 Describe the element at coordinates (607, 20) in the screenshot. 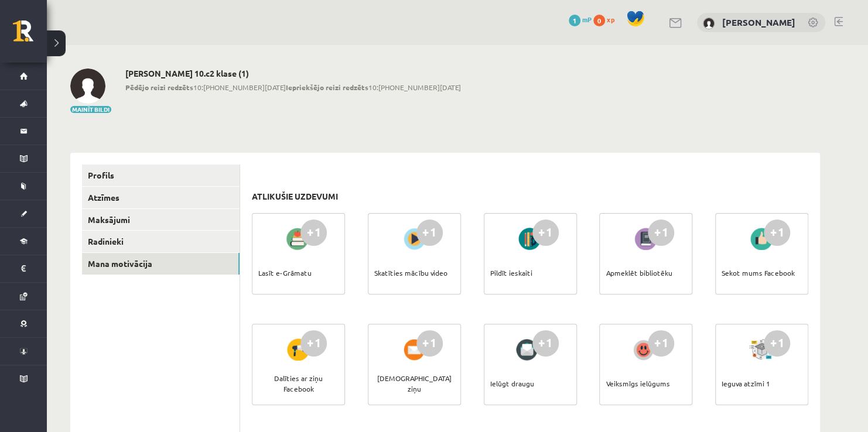

I see `a: 0 xp` at that location.